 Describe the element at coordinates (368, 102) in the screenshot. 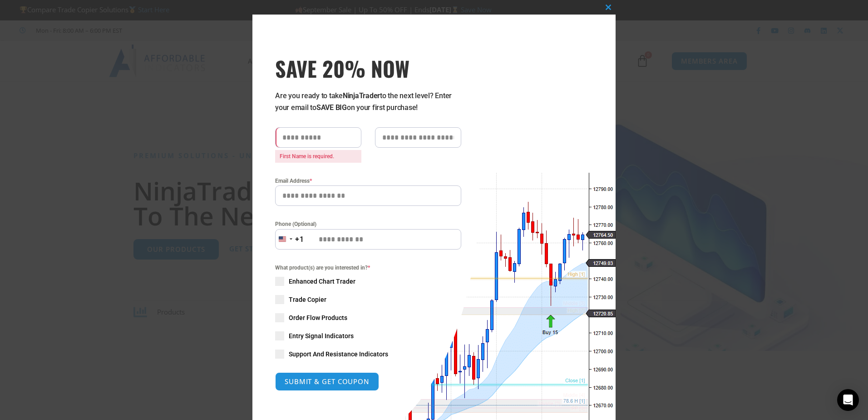

I see `p: Are you ready to take to the next level? Enter your email to on your first purchase!` at that location.